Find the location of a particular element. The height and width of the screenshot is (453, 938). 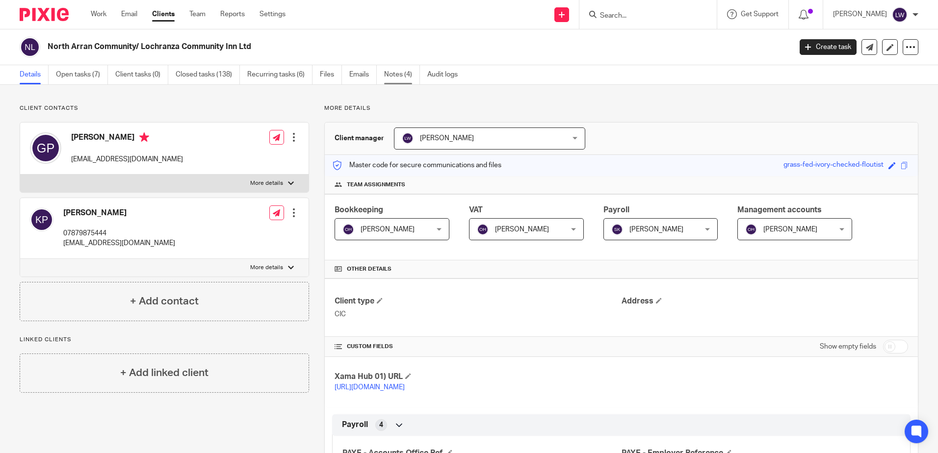

a: Work is located at coordinates (99, 14).